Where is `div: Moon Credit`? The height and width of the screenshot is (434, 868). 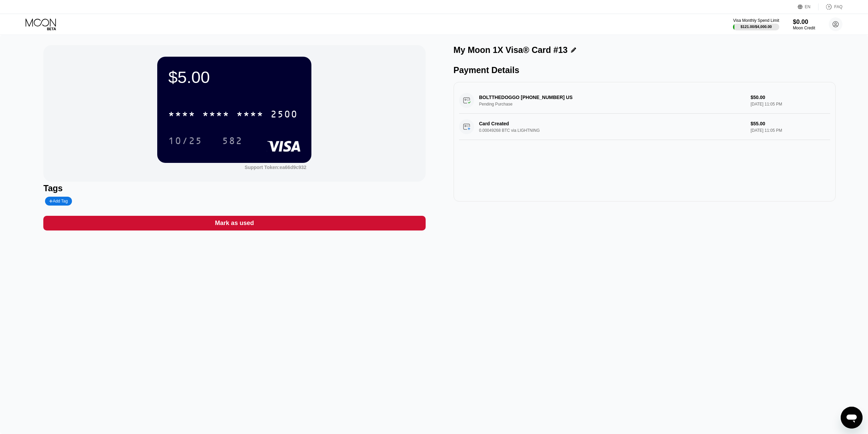
div: Moon Credit is located at coordinates (804, 28).